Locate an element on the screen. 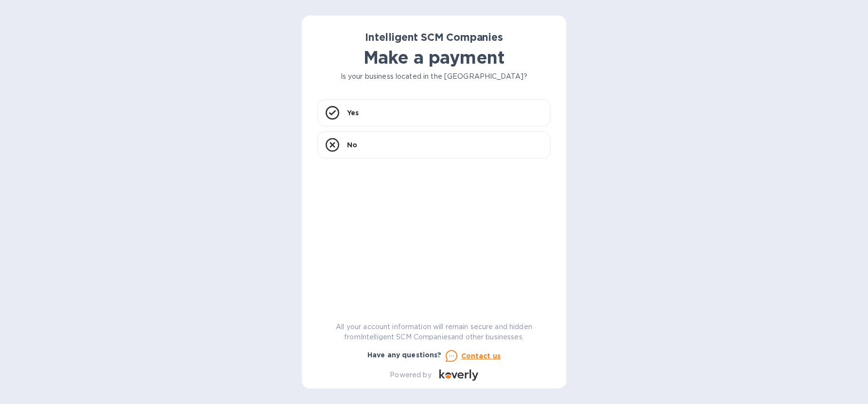  b: Intelligent SCM Companies is located at coordinates (434, 37).